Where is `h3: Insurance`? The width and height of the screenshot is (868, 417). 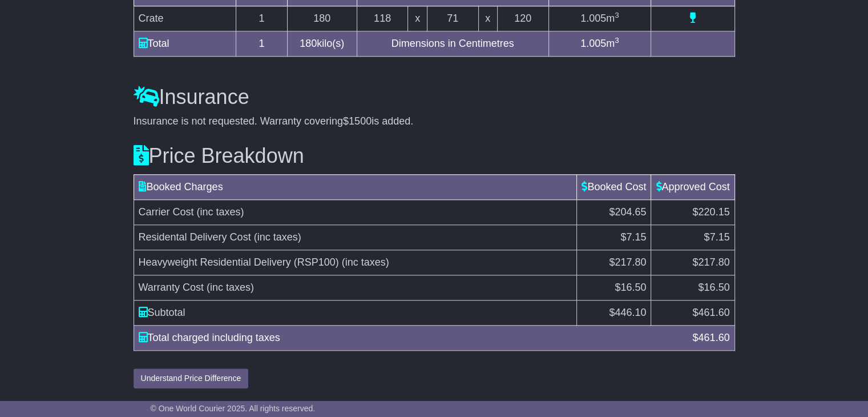
h3: Insurance is located at coordinates (434, 97).